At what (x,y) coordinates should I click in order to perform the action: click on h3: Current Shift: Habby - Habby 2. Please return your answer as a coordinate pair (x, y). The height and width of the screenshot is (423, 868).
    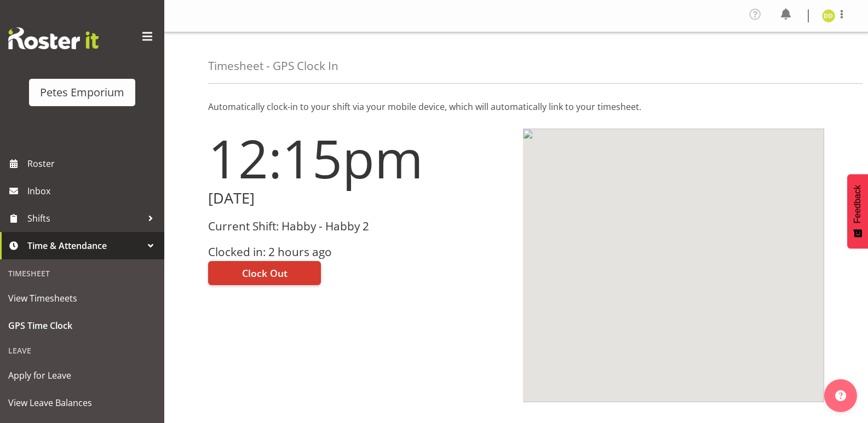
    Looking at the image, I should click on (359, 226).